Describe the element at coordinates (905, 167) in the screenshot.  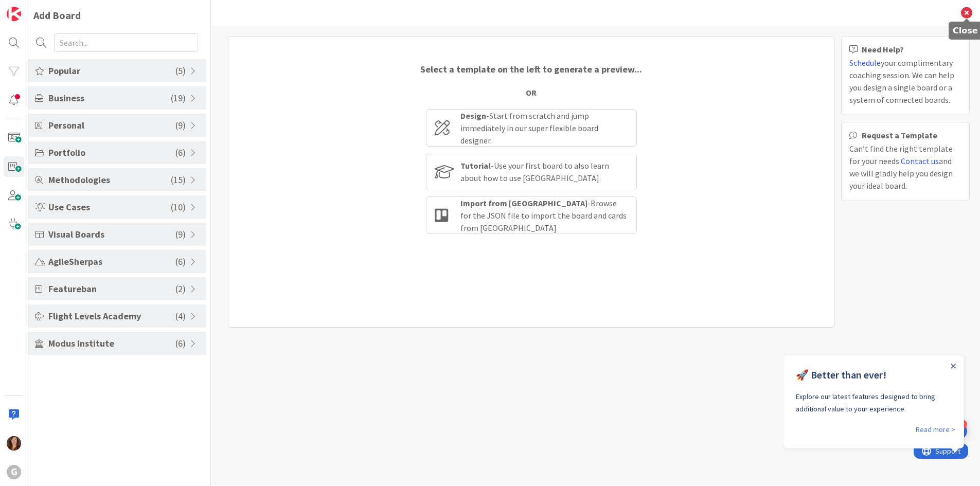
I see `div: Can’t find the right template for your needs. and we will gladly help you design your ideal board.` at that location.